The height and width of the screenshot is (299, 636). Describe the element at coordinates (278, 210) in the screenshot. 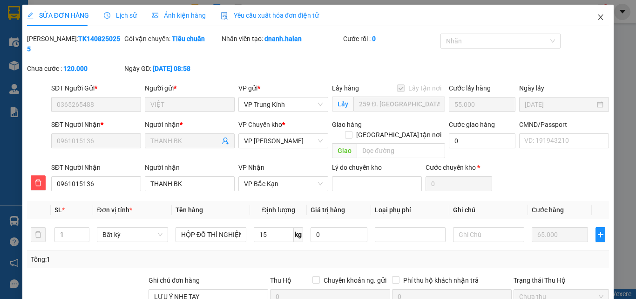

I see `span: Định lượng` at that location.